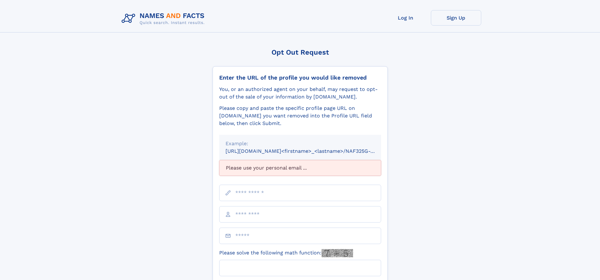 The image size is (600, 280). I want to click on div: Example:, so click(300, 143).